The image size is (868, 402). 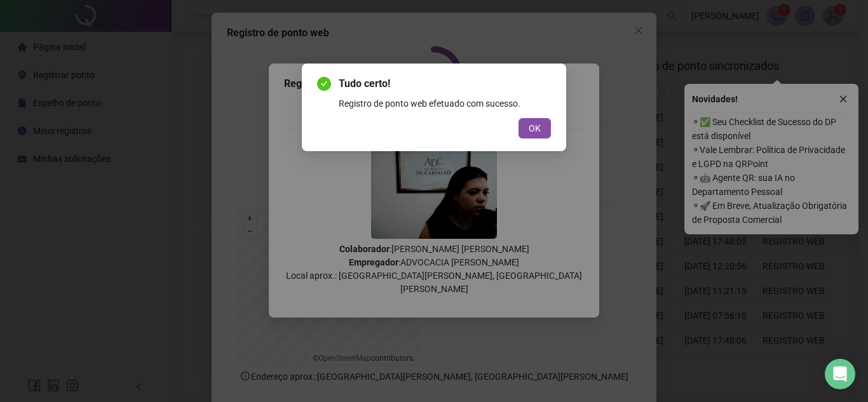 I want to click on div: Registro de ponto web efetuado com sucesso., so click(x=445, y=103).